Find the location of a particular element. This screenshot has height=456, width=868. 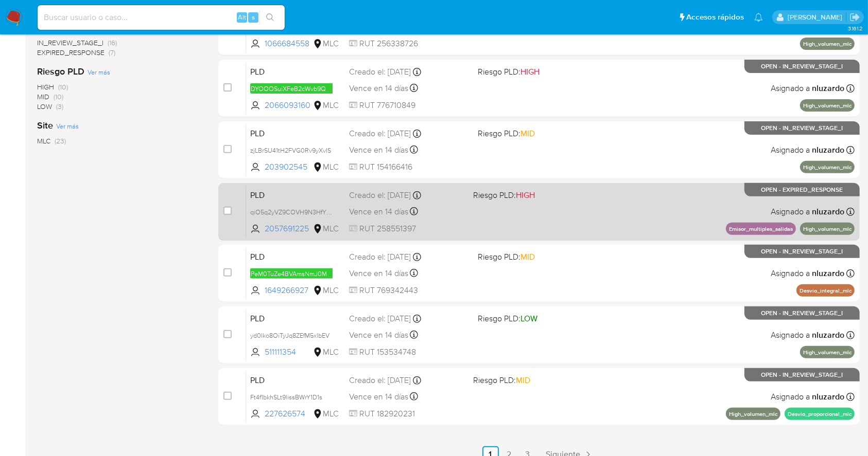

span: Alt is located at coordinates (242, 17).